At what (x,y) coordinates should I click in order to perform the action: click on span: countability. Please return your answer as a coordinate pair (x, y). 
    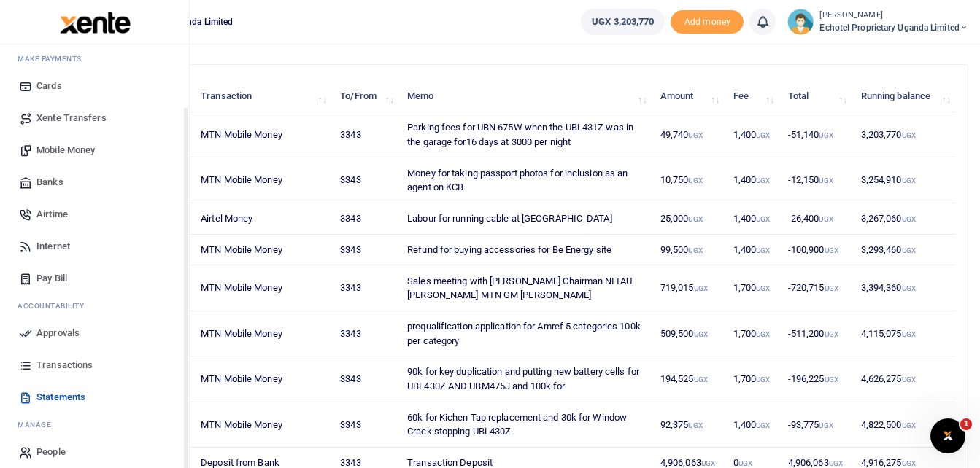
    Looking at the image, I should click on (56, 305).